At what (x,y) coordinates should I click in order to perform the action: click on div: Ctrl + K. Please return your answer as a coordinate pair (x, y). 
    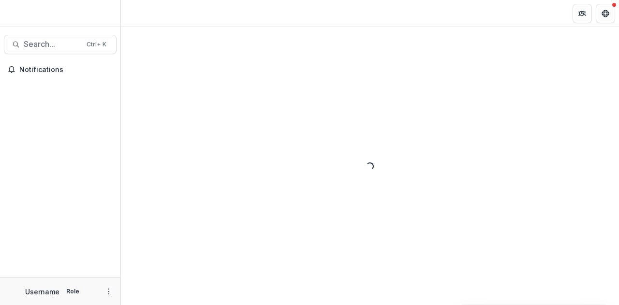
    Looking at the image, I should click on (96, 44).